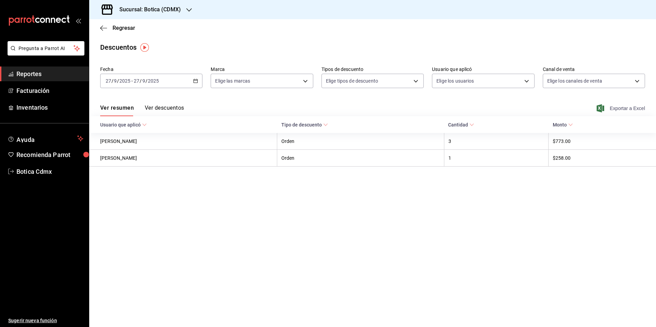 This screenshot has width=656, height=327. Describe the element at coordinates (602, 158) in the screenshot. I see `th: $258.00` at that location.